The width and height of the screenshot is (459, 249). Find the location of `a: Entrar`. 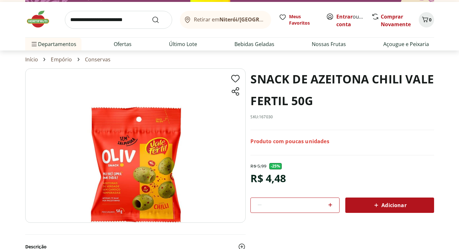

a: Entrar is located at coordinates (344, 17).